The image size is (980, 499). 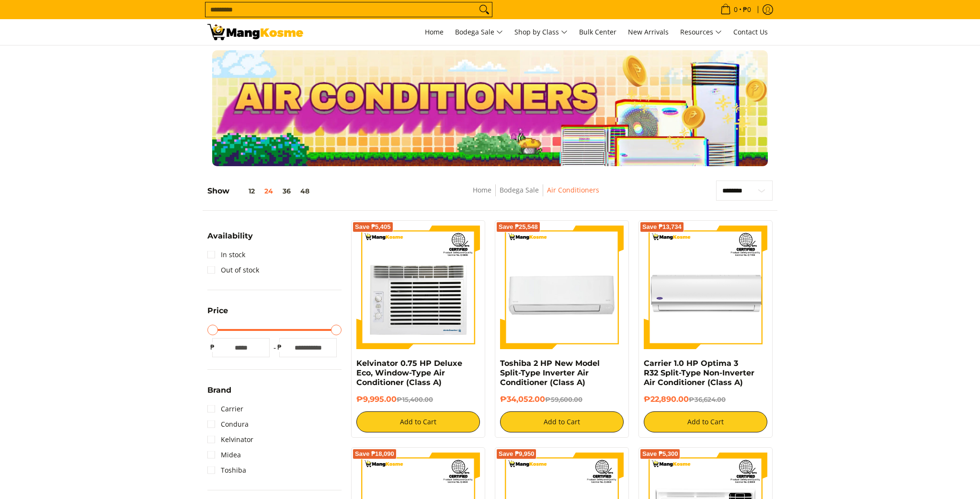 What do you see at coordinates (244, 191) in the screenshot?
I see `button: 12` at bounding box center [244, 191].